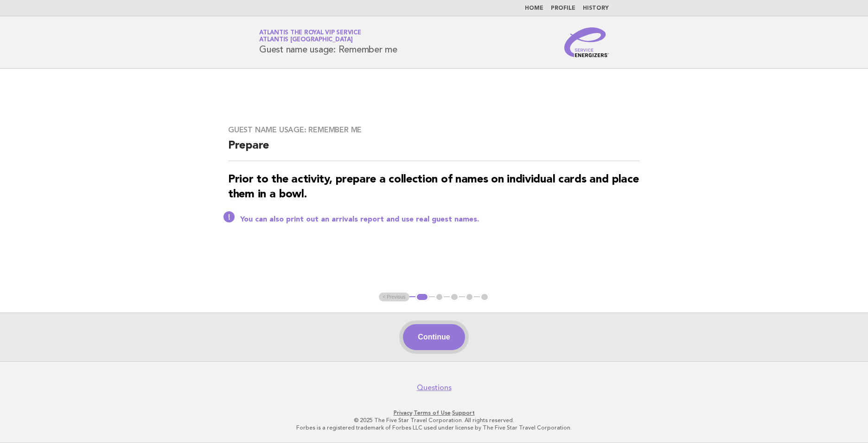 Image resolution: width=868 pixels, height=443 pixels. What do you see at coordinates (434, 427) in the screenshot?
I see `p: Forbes is a registered trademark of Forbes LLC used under license by The Five Star Travel Corpora...` at bounding box center [434, 427].